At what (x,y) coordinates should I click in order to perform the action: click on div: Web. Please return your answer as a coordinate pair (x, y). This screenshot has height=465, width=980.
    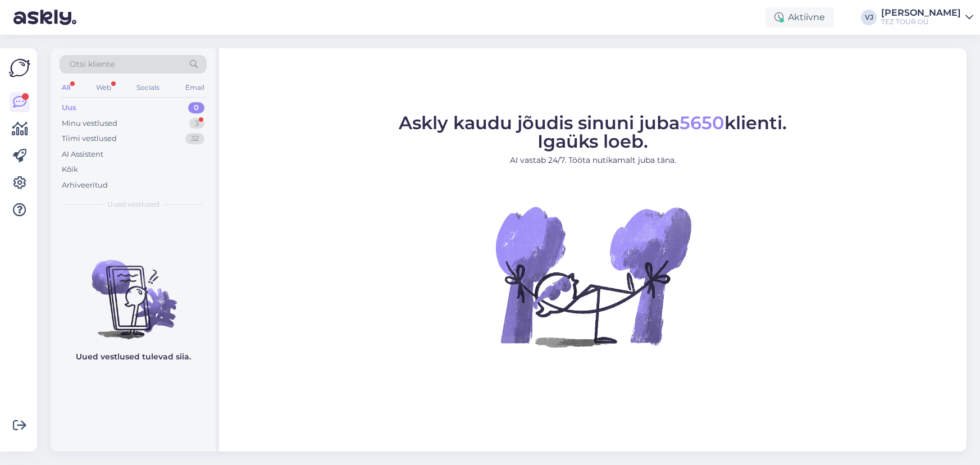
    Looking at the image, I should click on (103, 87).